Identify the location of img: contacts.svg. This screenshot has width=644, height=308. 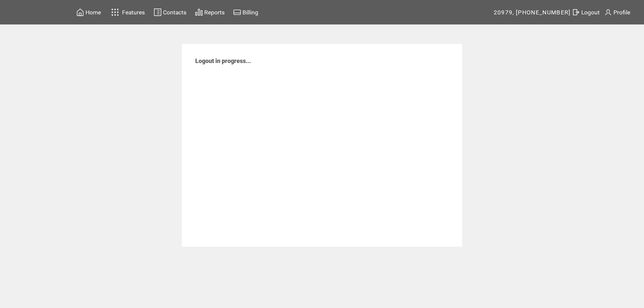
(158, 12).